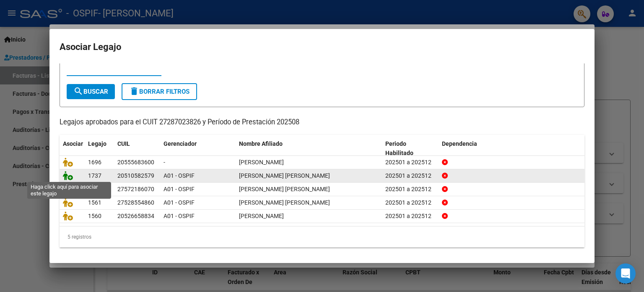 The width and height of the screenshot is (644, 292). I want to click on span: QUISPE MARIA LUZ MERLINA, so click(284, 189).